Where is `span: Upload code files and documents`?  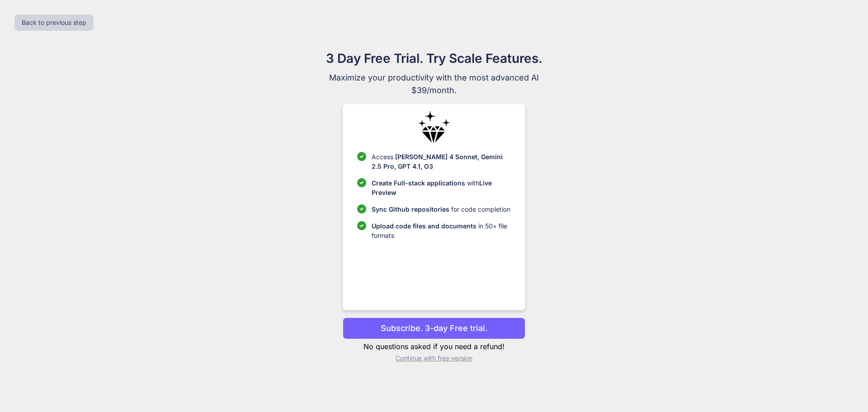 span: Upload code files and documents is located at coordinates (424, 226).